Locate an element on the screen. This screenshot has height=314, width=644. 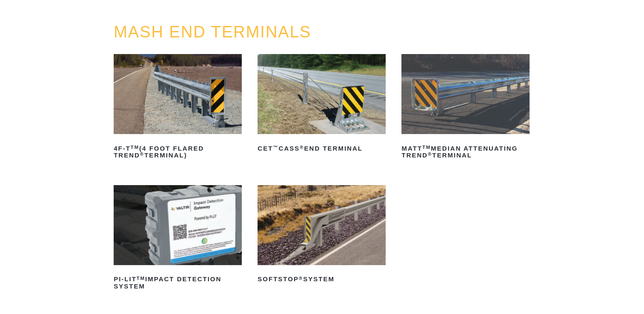
a: 4F-TTM(4 Foot Flared TREND®Terminal) is located at coordinates (177, 108).